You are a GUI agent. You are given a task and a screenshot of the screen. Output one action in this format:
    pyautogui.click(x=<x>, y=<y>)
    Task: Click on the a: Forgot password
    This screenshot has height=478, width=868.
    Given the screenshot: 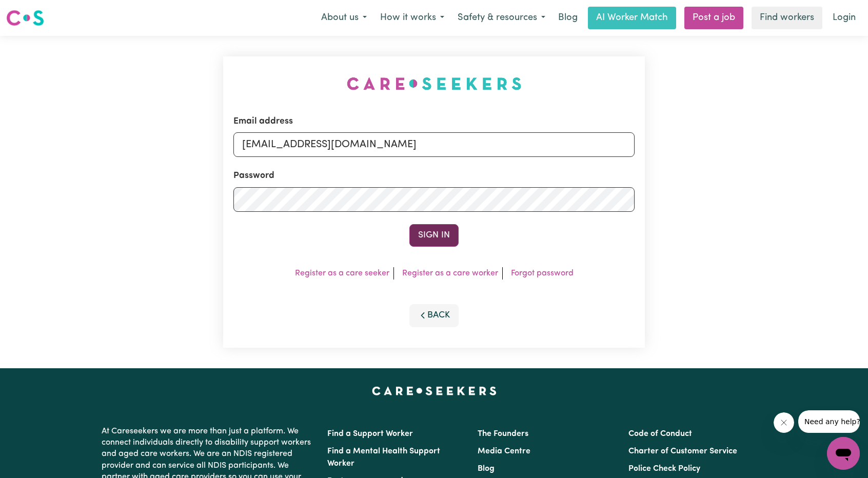 What is the action you would take?
    pyautogui.click(x=543, y=274)
    